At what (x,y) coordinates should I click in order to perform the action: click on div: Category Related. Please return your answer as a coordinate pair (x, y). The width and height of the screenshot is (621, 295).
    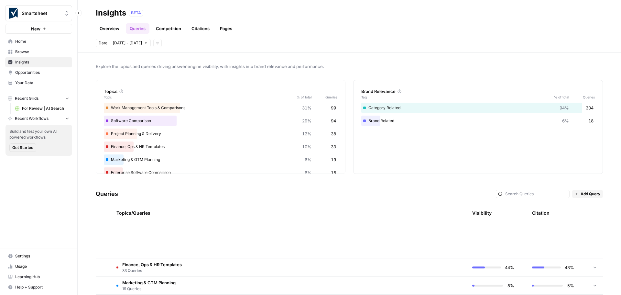
    Looking at the image, I should click on (478, 108).